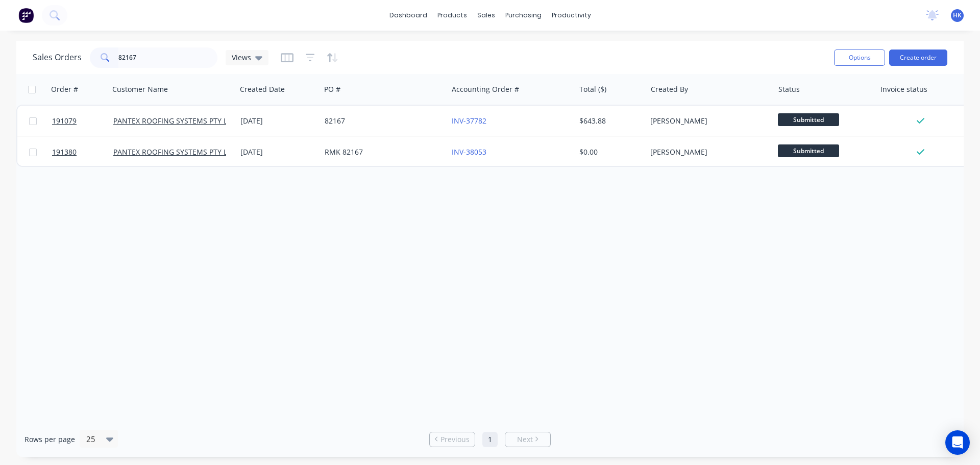  What do you see at coordinates (57, 57) in the screenshot?
I see `h1: Sales Orders` at bounding box center [57, 57].